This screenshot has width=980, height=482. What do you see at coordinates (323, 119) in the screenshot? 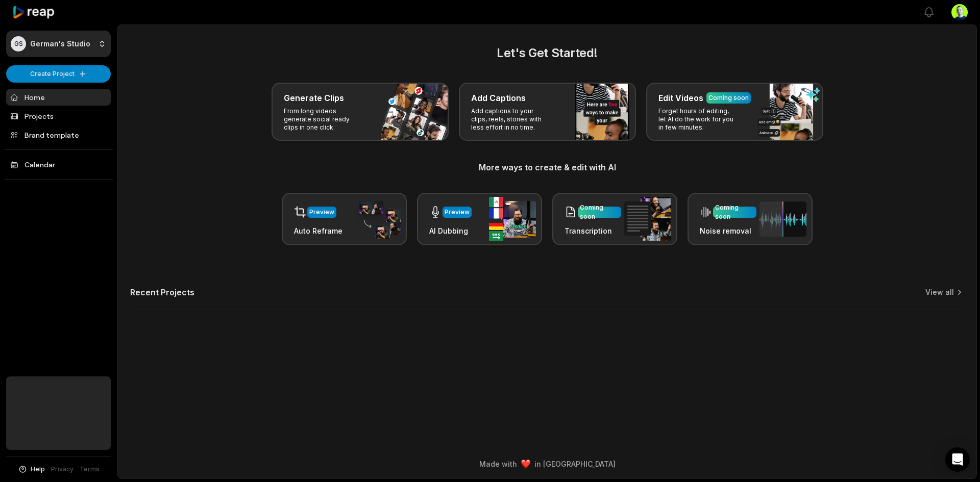
I see `p: From long videos generate social ready clips in one click.` at bounding box center [323, 119].